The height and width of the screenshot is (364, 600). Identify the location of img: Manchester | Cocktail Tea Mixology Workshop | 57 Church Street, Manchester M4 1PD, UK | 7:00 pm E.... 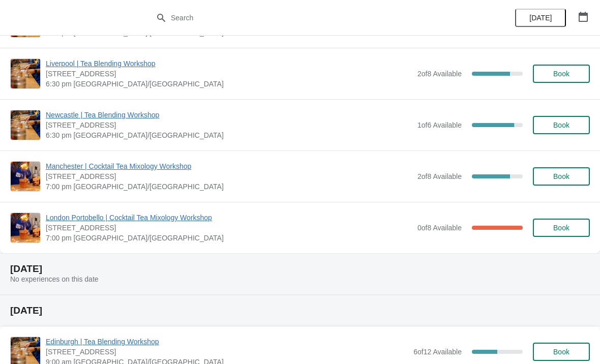
(25, 176).